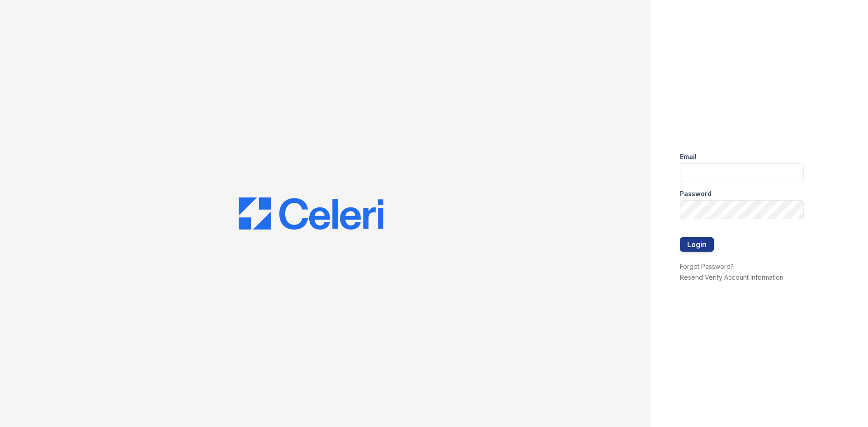  I want to click on a: Resend Verify Account Information, so click(732, 277).